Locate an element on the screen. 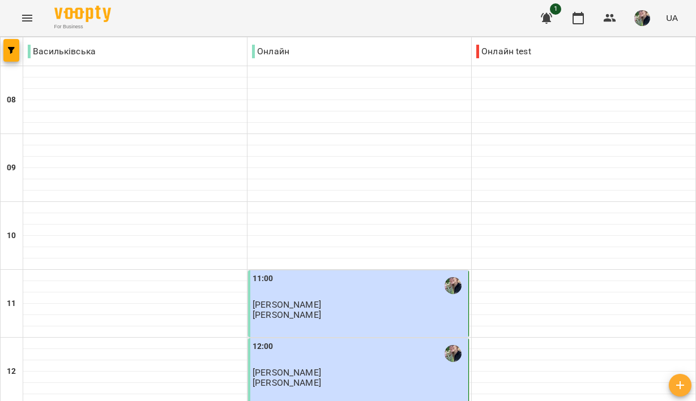 This screenshot has height=401, width=696. h6: 12 is located at coordinates (11, 372).